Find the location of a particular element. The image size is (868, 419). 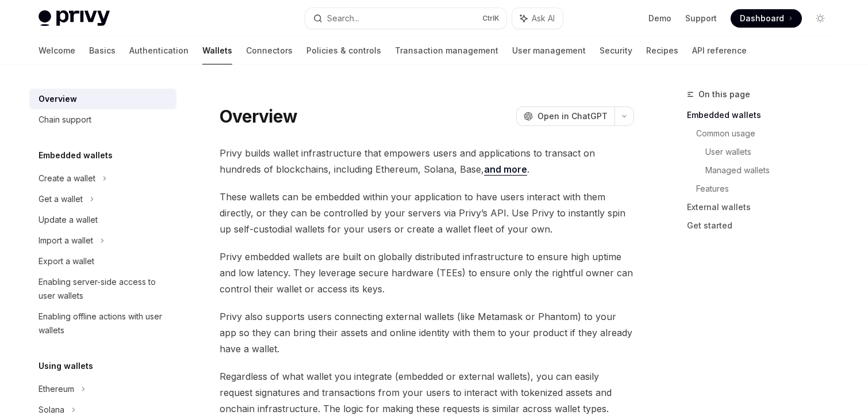

a: Dashboard is located at coordinates (766, 19).